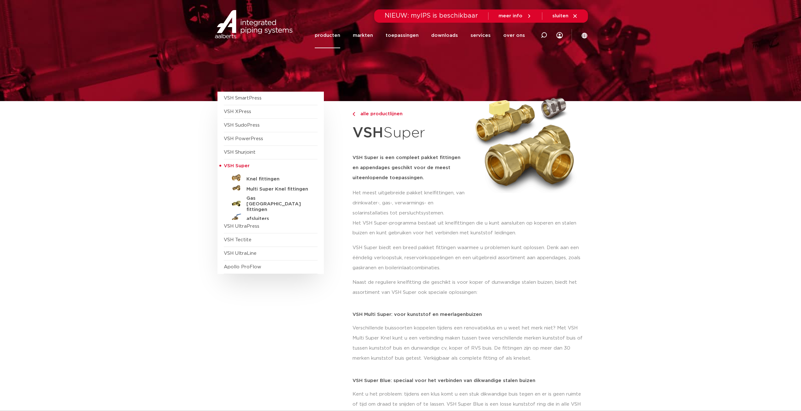  I want to click on a: sluiten, so click(565, 16).